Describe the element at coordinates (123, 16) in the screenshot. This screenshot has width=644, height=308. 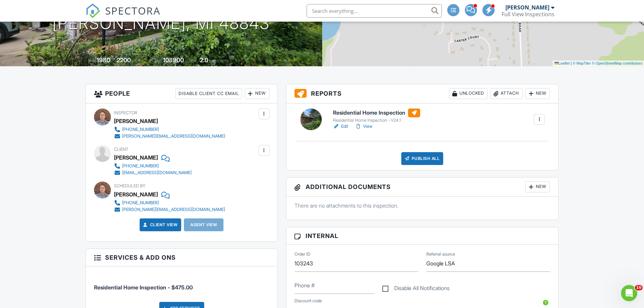
I see `a: SPECTORA` at that location.